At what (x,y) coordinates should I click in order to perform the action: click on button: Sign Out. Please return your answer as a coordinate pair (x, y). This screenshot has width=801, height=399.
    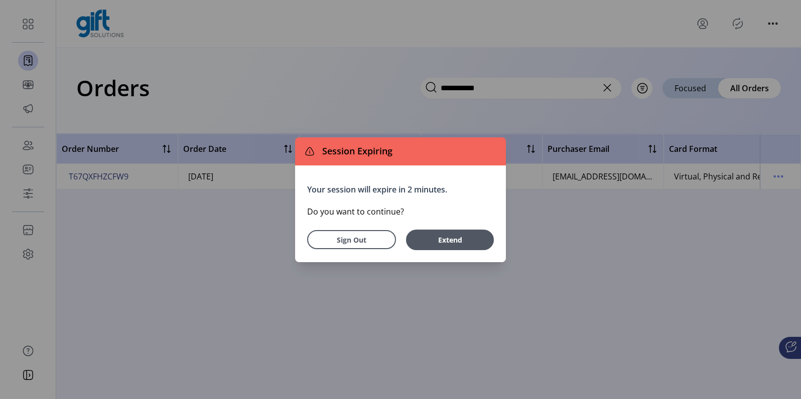
    Looking at the image, I should click on (351, 240).